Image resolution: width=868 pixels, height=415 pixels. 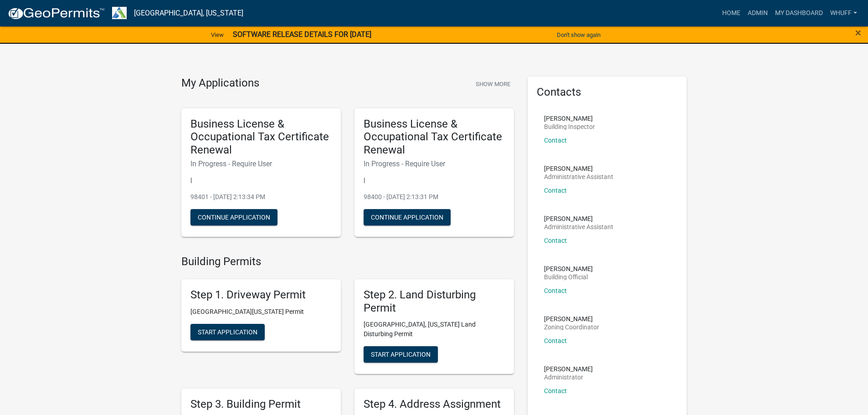 What do you see at coordinates (579, 34) in the screenshot?
I see `button: Don't show again` at bounding box center [579, 34].